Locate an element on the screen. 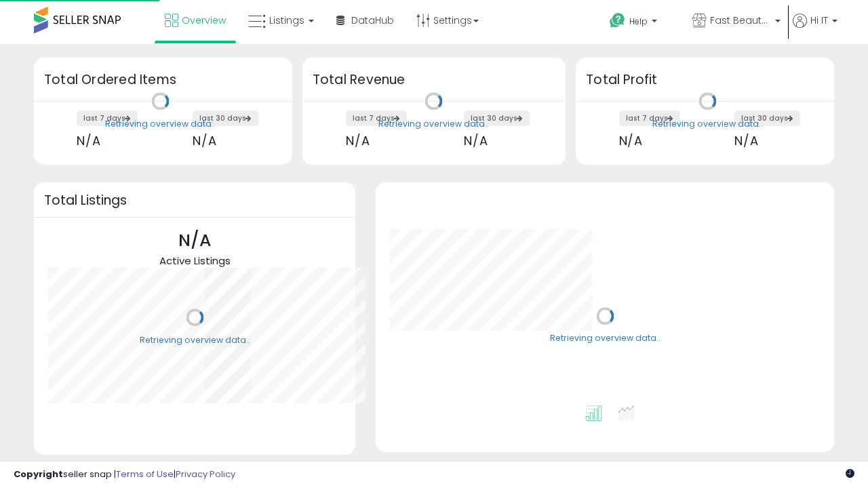 This screenshot has height=488, width=868. span: Help is located at coordinates (637, 21).